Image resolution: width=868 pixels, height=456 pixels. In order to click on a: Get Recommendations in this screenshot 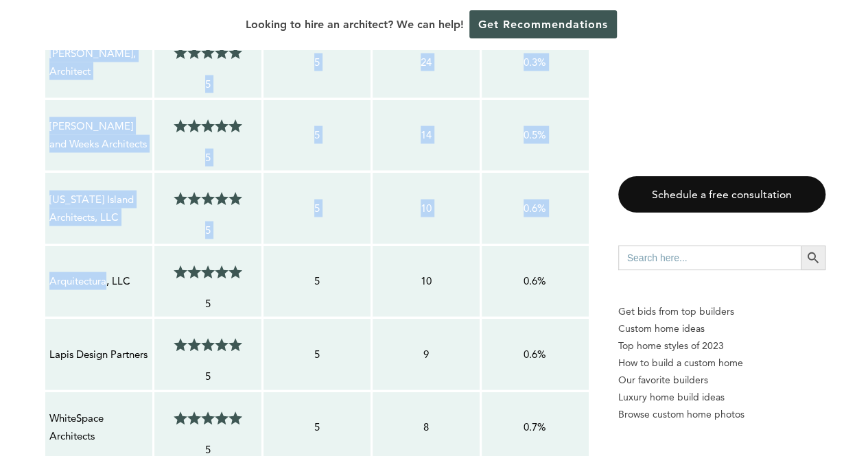, I will do `click(542, 24)`.